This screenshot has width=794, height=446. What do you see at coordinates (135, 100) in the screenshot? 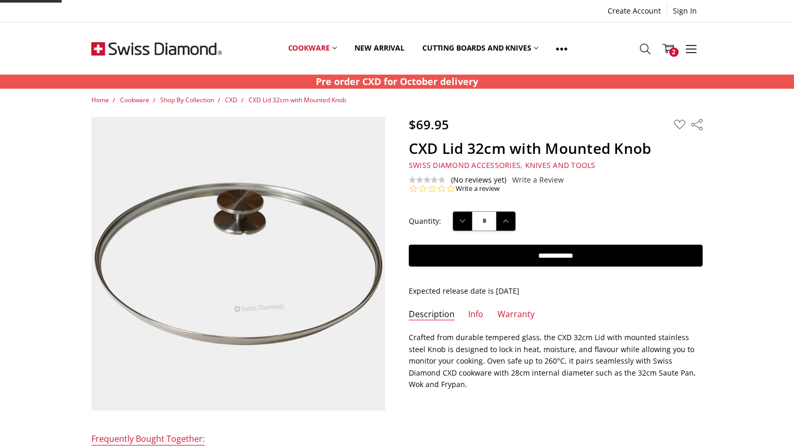
I see `span: Cookware` at bounding box center [135, 100].